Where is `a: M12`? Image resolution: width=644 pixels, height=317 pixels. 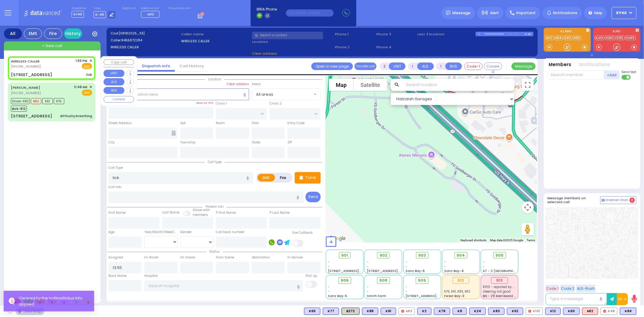
a: M12 is located at coordinates (550, 38).